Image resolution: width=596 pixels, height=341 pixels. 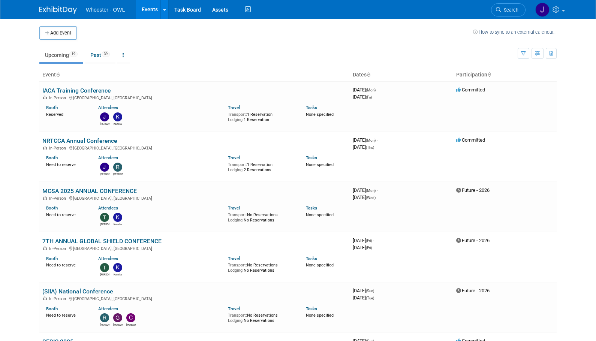 What do you see at coordinates (105, 10) in the screenshot?
I see `span: Whooster - OWL` at bounding box center [105, 10].